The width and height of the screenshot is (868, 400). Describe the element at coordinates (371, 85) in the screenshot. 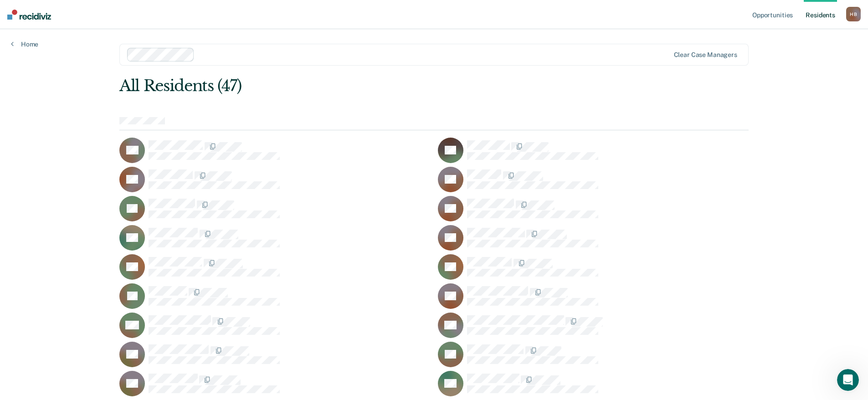

I see `div: All Residents (47)` at that location.